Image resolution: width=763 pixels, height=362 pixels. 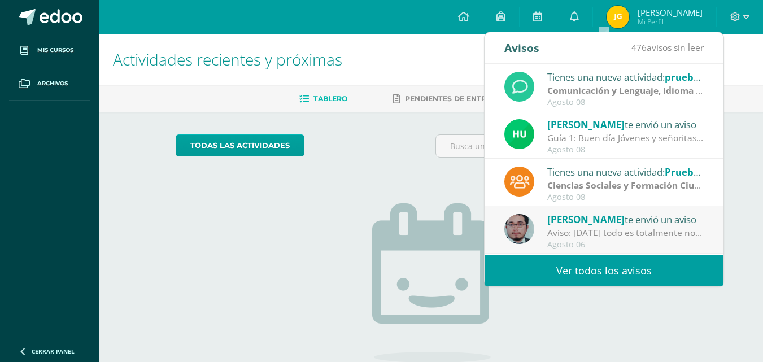 What do you see at coordinates (53, 351) in the screenshot?
I see `span: Cerrar panel` at bounding box center [53, 351].